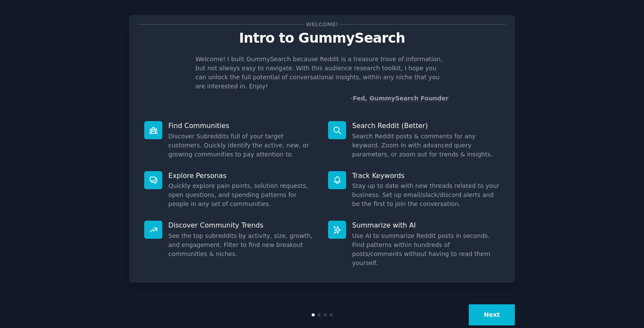 This screenshot has width=644, height=328. I want to click on dd: Quickly explore pain points, solution requests, open questions, and spending patterns for people ..., so click(242, 195).